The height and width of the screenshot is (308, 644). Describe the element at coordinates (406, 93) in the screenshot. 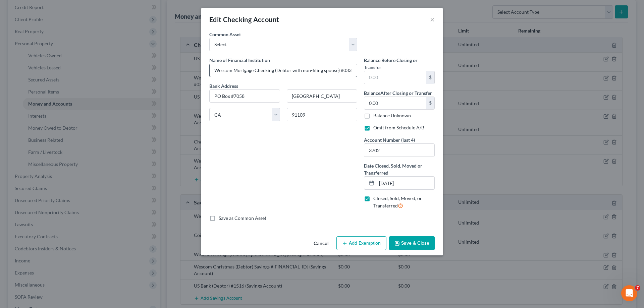

I see `span: After Closing or Transfer` at that location.